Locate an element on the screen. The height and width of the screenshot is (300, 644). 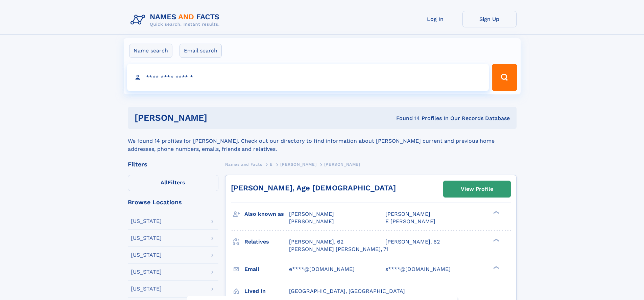
div: Found 14 Profiles In Our Records Database is located at coordinates (406, 119).